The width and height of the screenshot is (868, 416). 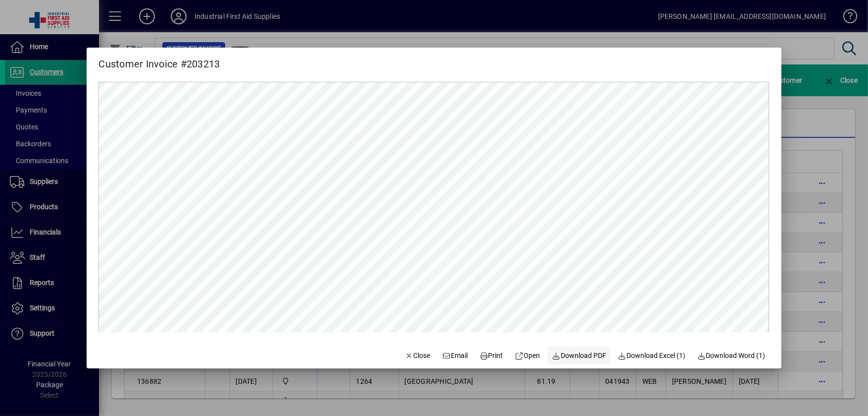 I want to click on button: Download Excel (1), so click(x=652, y=355).